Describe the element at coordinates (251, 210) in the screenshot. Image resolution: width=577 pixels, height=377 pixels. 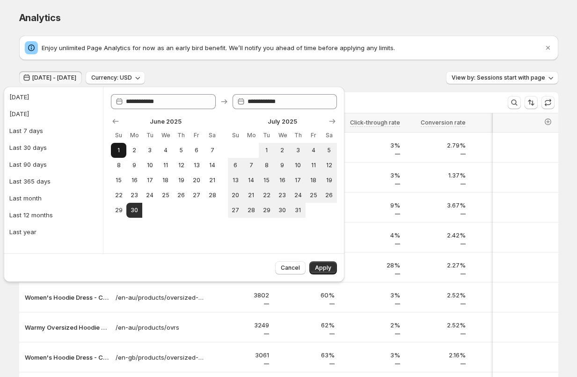
I see `span: 28` at that location.